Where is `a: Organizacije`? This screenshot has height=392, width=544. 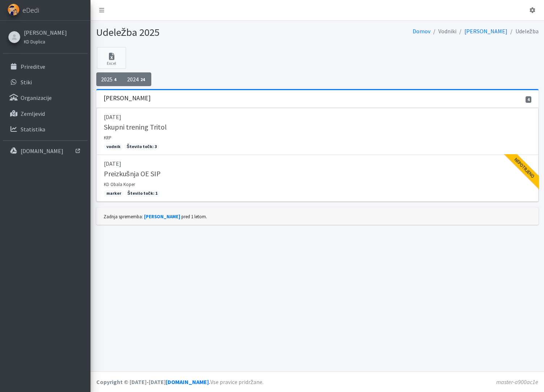 a: Organizacije is located at coordinates (45, 98).